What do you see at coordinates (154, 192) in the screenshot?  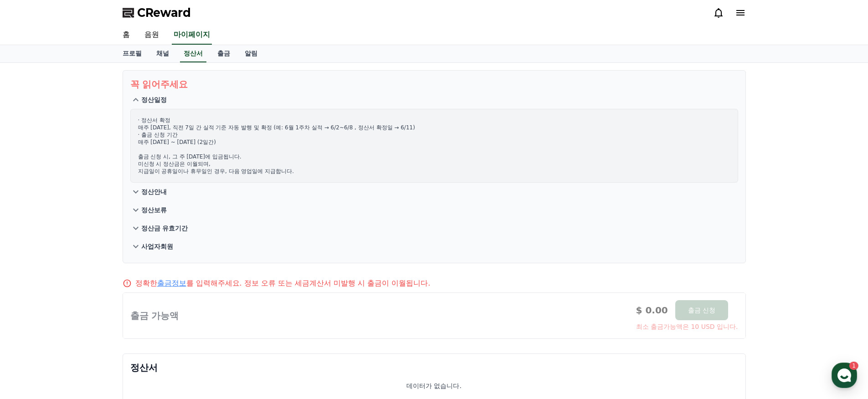 I see `p: 정산안내` at bounding box center [154, 192].